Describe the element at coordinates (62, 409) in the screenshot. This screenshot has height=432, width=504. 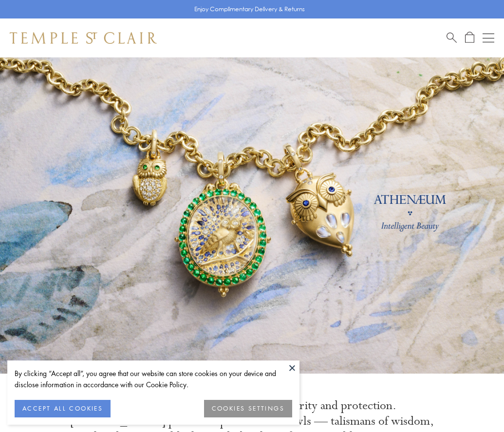
I see `button: ACCEPT ALL COOKIES` at that location.